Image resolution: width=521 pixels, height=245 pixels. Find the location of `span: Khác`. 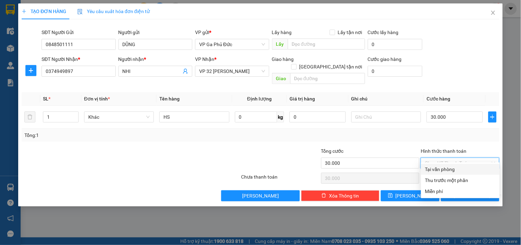

span: Khác is located at coordinates (119, 117).